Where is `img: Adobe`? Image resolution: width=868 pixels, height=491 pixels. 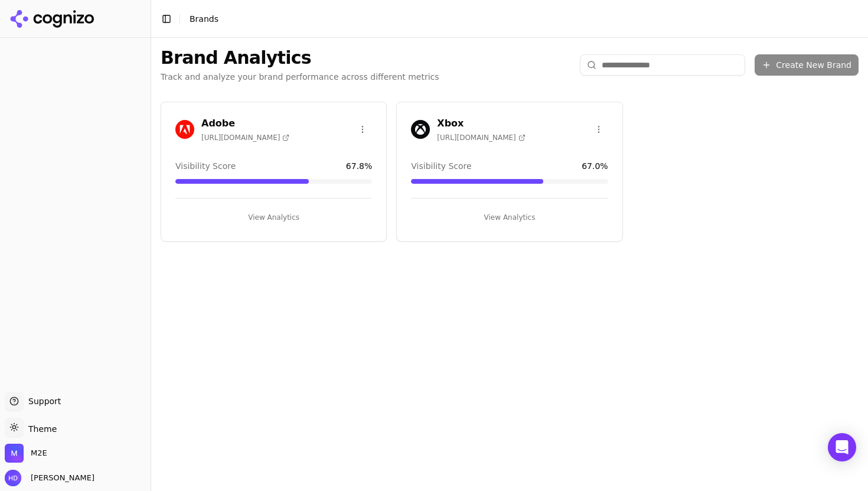 img: Adobe is located at coordinates (185, 130).